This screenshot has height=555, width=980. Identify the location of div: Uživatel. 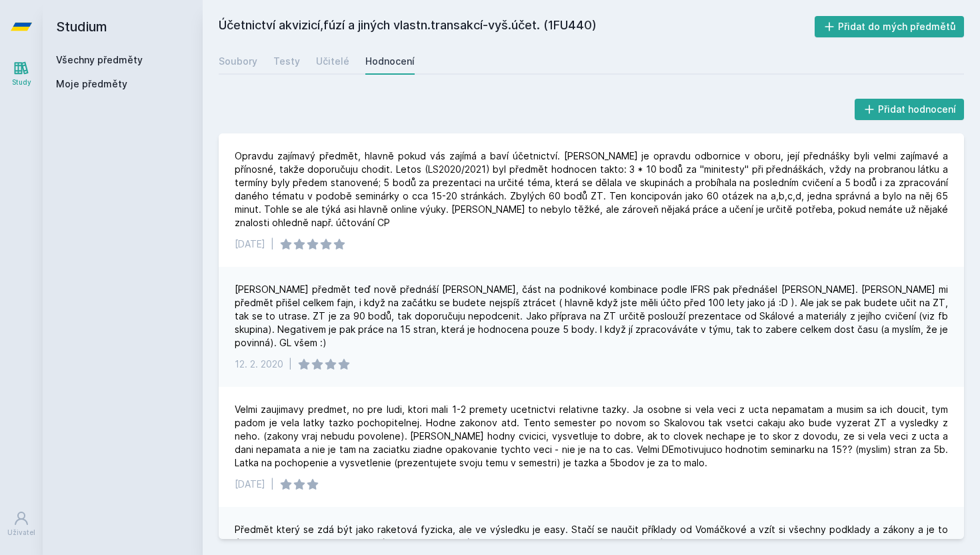
(22, 532).